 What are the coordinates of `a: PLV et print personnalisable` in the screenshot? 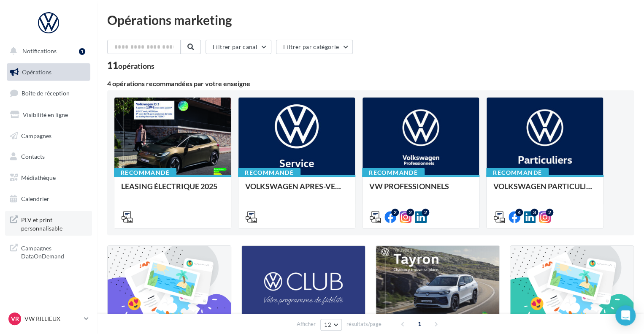 It's located at (49, 223).